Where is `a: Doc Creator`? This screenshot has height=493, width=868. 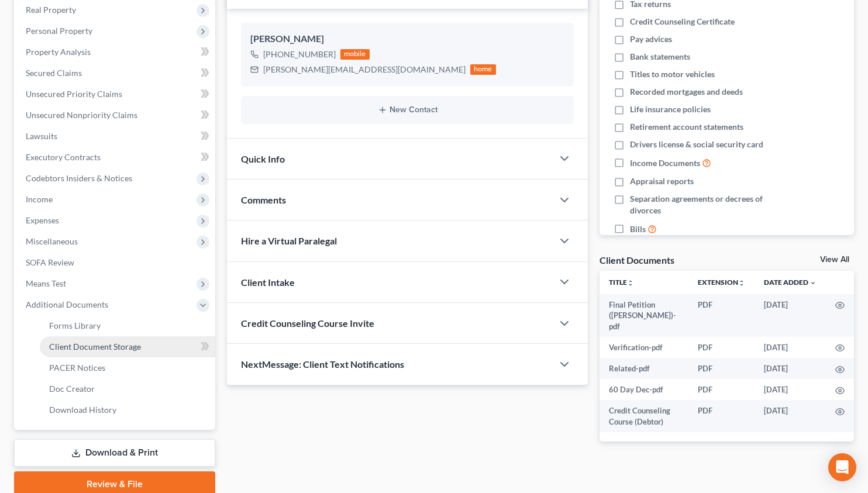 a: Doc Creator is located at coordinates (127, 388).